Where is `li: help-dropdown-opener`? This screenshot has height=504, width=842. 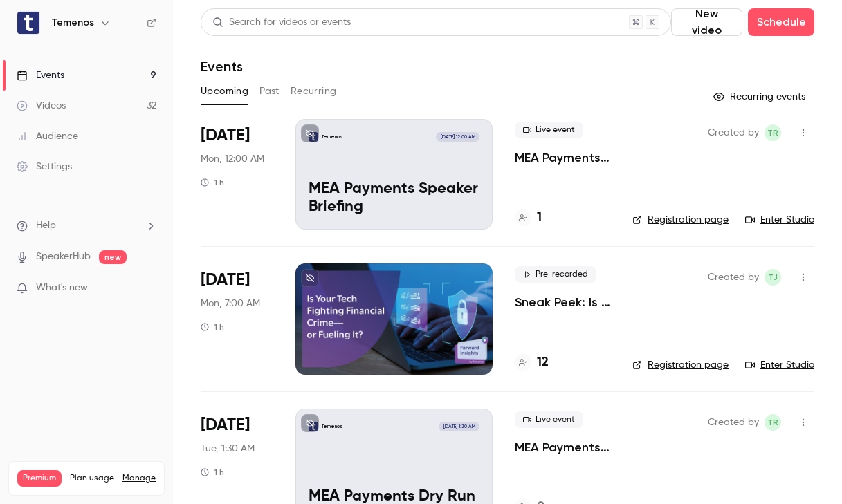
li: help-dropdown-opener is located at coordinates (86, 226).